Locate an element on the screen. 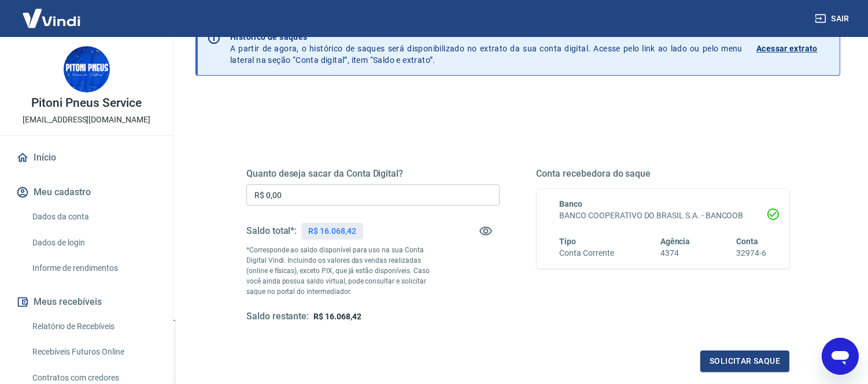 Image resolution: width=868 pixels, height=384 pixels. div: Palavras-chave is located at coordinates (160, 71).